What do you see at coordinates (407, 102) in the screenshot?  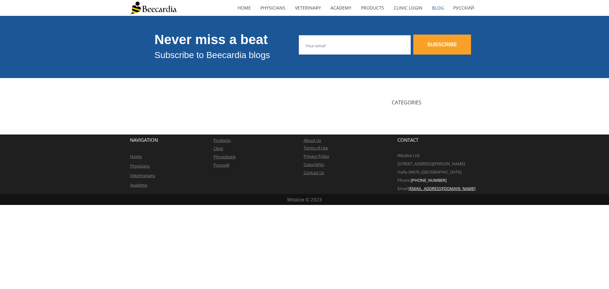 I see `span: CATEGORIES` at bounding box center [407, 102].